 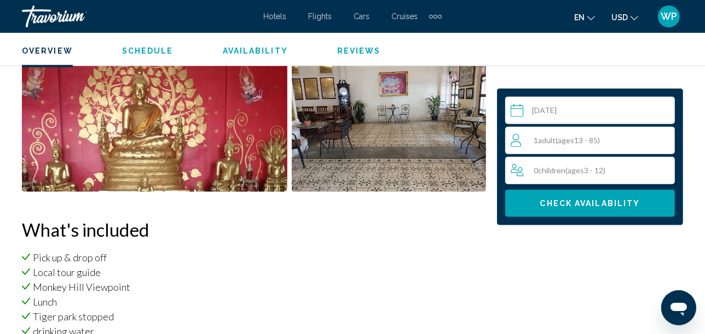 What do you see at coordinates (362, 16) in the screenshot?
I see `a: Cars` at bounding box center [362, 16].